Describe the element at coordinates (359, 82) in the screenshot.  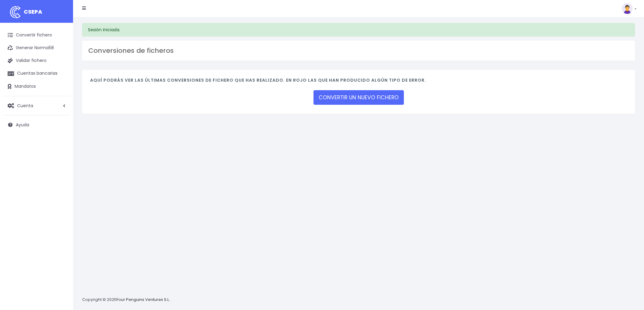
I see `h4: Aquí podrás ver las últimas conversiones de fichero que has realizado. En rojo las que han produc...` at that location.